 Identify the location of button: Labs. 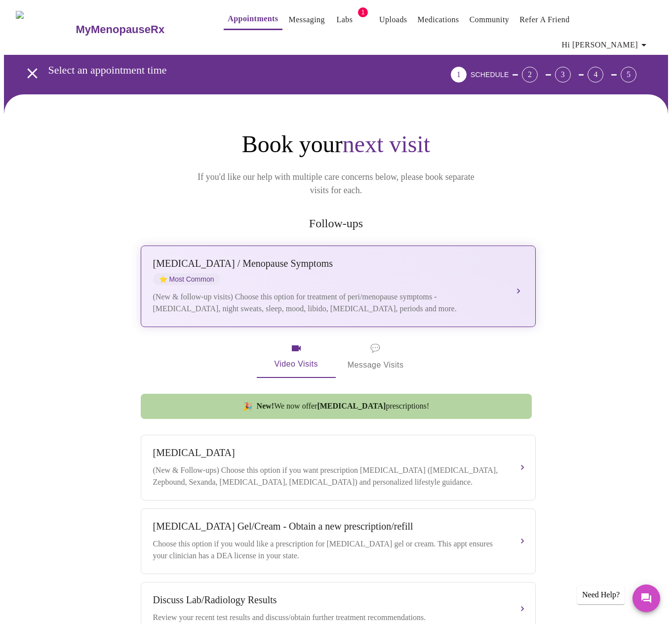
(345, 20).